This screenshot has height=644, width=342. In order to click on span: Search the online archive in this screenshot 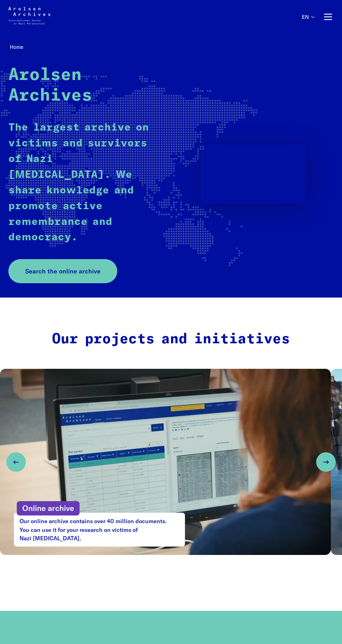, I will do `click(63, 271)`.